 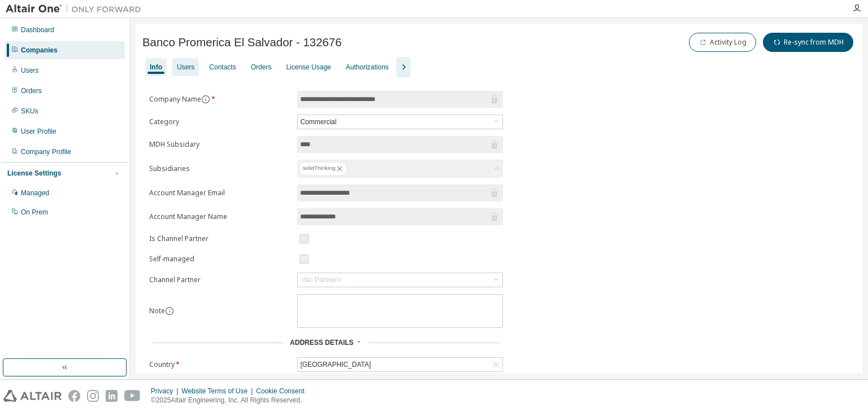 What do you see at coordinates (93, 396) in the screenshot?
I see `img: instagram.svg` at bounding box center [93, 396].